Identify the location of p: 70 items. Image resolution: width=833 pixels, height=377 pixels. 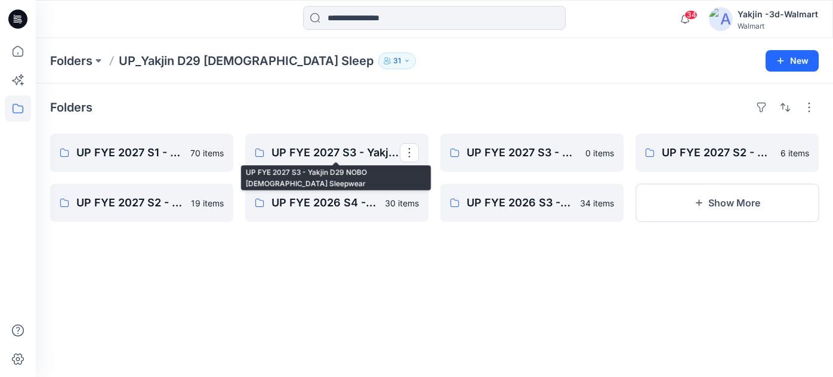
(207, 153).